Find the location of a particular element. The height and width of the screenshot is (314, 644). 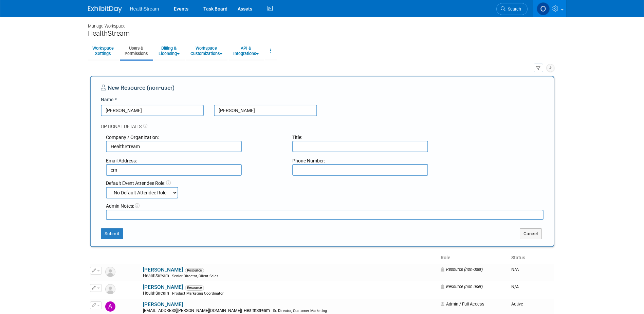

div: Title: is located at coordinates (381, 137).